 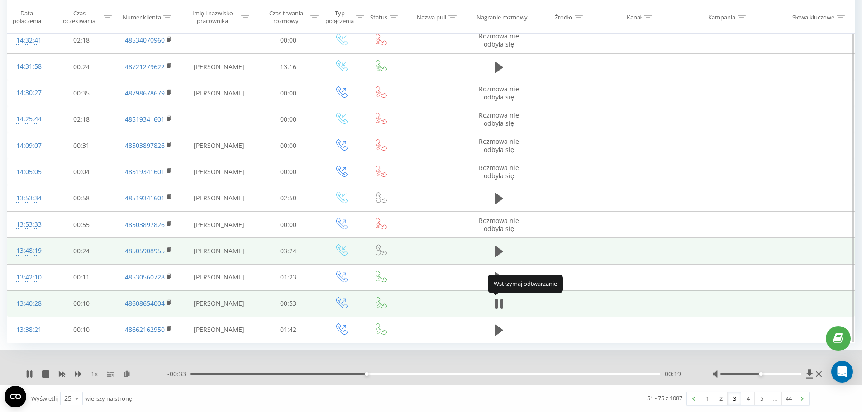 I want to click on div: 13:48:19, so click(x=28, y=251).